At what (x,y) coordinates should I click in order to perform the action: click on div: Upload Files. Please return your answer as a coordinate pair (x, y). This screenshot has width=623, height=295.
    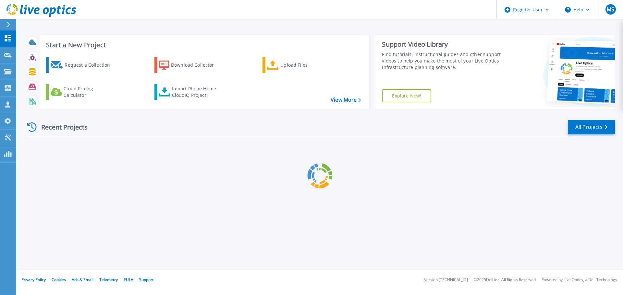
    Looking at the image, I should click on (306, 65).